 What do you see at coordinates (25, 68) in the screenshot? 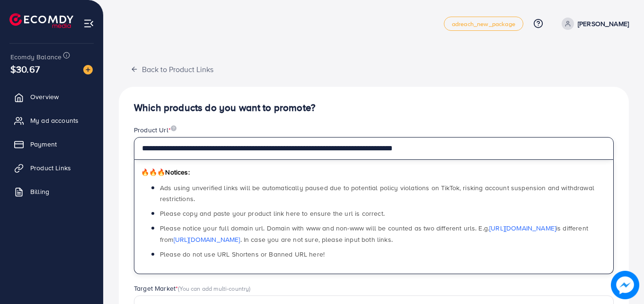
I see `span: $30.67` at bounding box center [25, 68].